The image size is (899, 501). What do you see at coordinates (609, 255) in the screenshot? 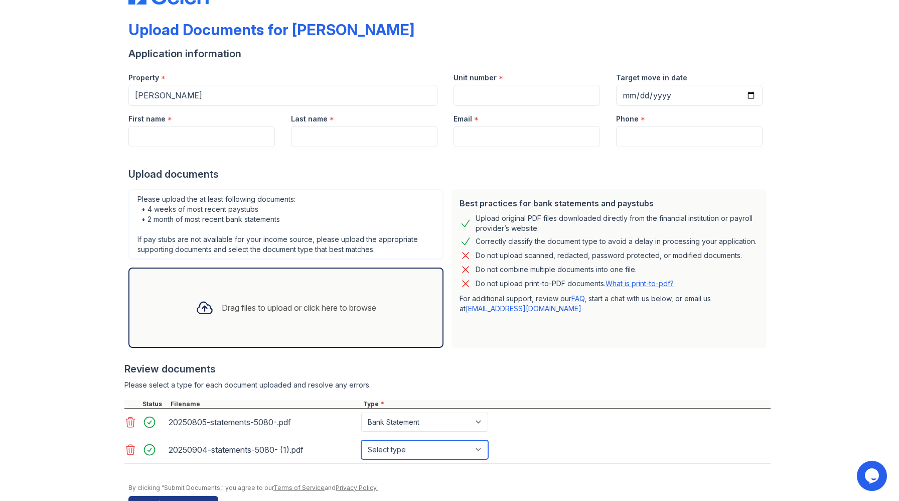
I see `div: Do not upload scanned, redacted, password protected, or modified documents.` at bounding box center [609, 255].